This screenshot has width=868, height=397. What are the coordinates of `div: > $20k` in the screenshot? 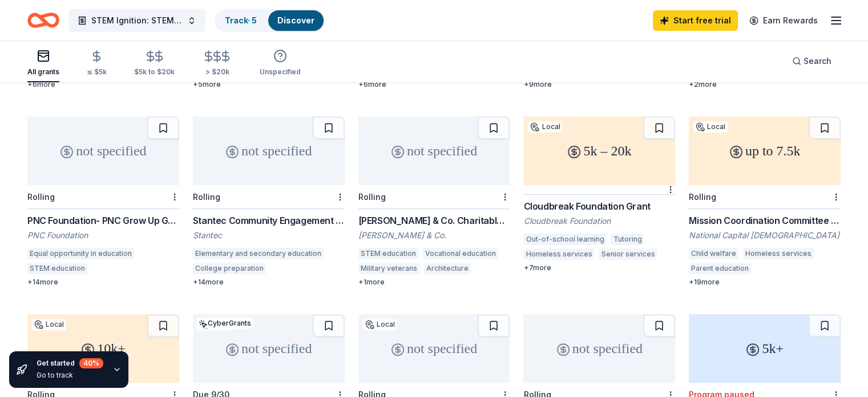 It's located at (217, 72).